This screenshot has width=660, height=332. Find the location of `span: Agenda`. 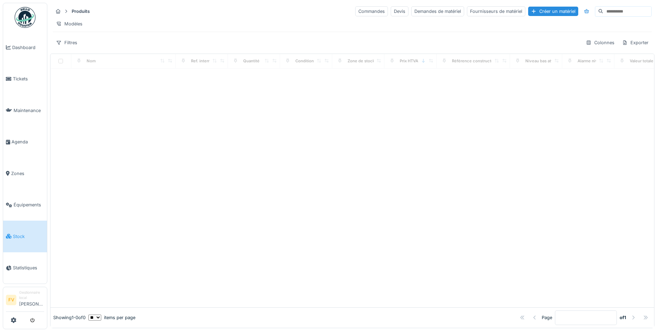

span: Agenda is located at coordinates (28, 142).